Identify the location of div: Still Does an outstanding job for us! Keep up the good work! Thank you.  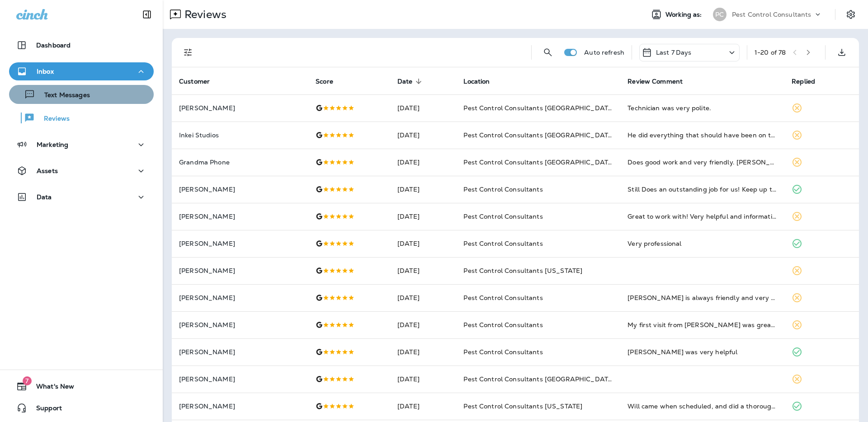
(702, 189).